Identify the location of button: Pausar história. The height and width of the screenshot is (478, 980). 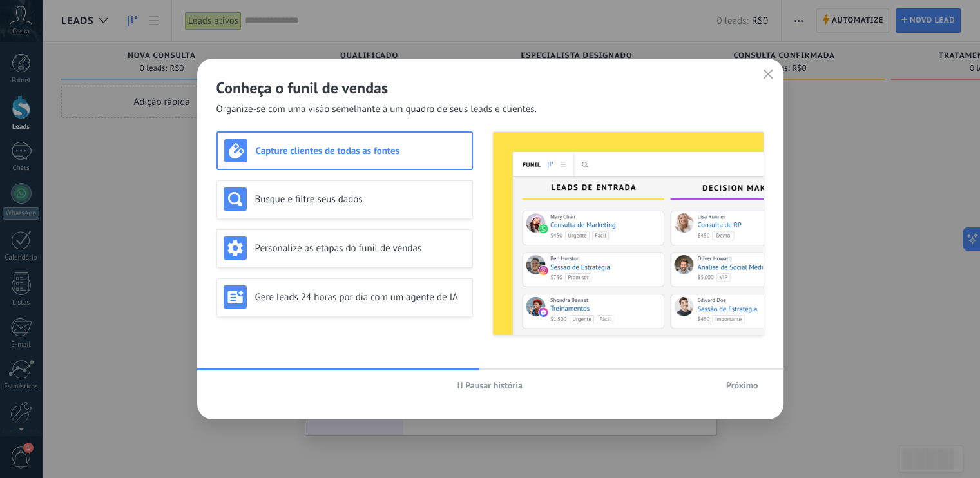
(490, 385).